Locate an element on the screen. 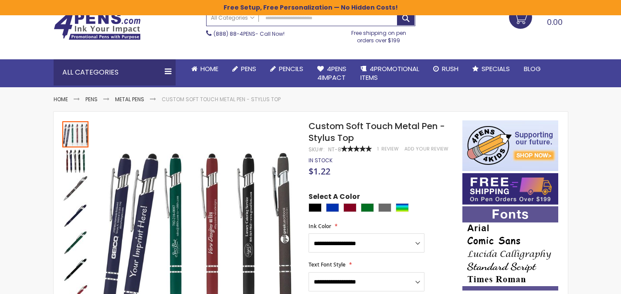 This screenshot has height=294, width=621. div: Free shipping on pen orders over $199 is located at coordinates (379, 35).